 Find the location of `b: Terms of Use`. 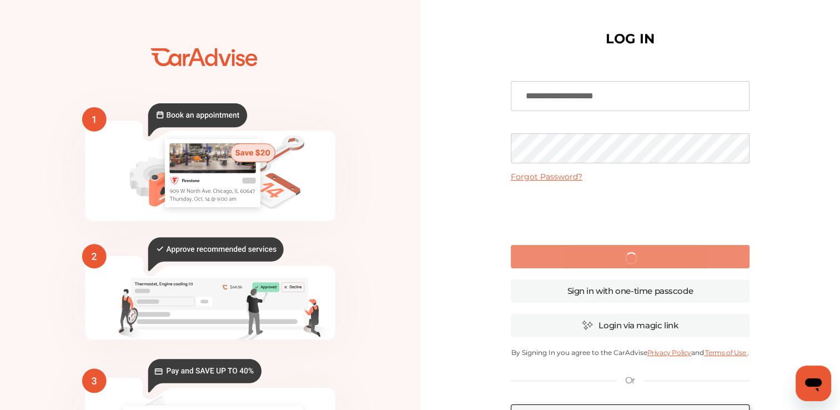

b: Terms of Use is located at coordinates (725, 352).